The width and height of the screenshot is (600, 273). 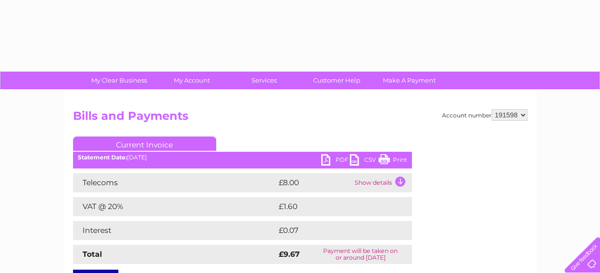 What do you see at coordinates (145, 144) in the screenshot?
I see `a: Current Invoice` at bounding box center [145, 144].